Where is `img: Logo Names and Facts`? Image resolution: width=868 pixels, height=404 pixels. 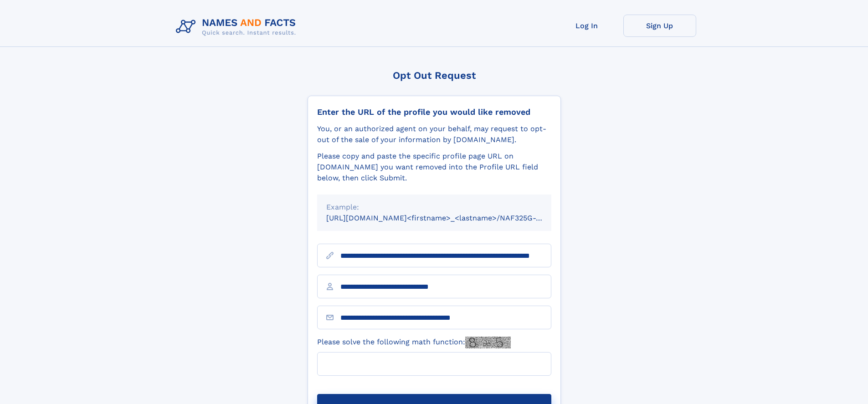 img: Logo Names and Facts is located at coordinates (238, 27).